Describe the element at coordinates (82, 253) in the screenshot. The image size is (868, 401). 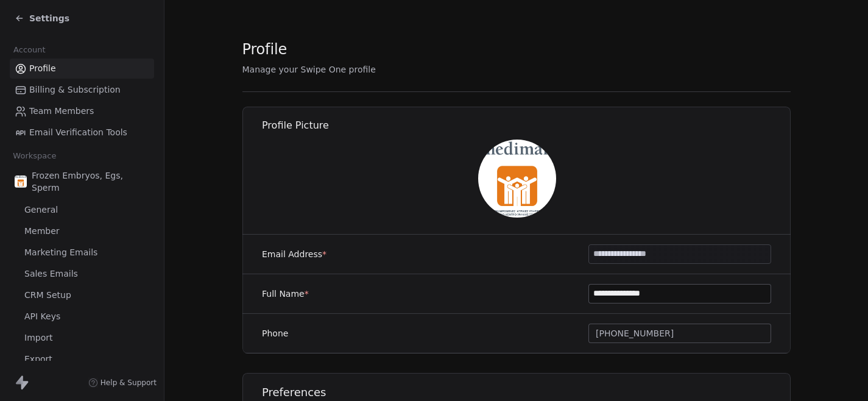
I see `a: Marketing Emails` at that location.